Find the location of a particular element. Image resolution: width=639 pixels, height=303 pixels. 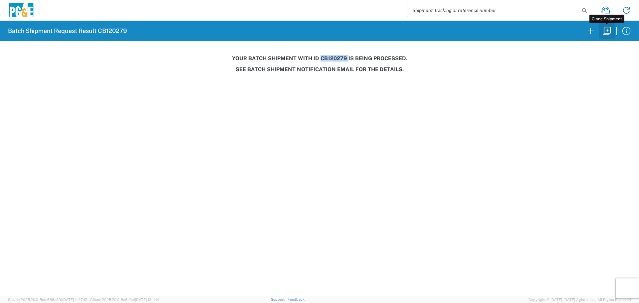

a: Feedback is located at coordinates (296, 299).